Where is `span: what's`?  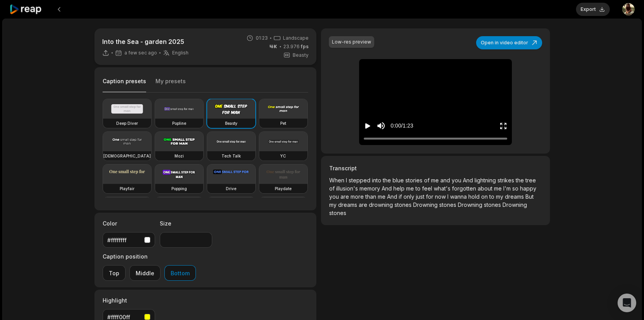 span: what's is located at coordinates (443, 188).